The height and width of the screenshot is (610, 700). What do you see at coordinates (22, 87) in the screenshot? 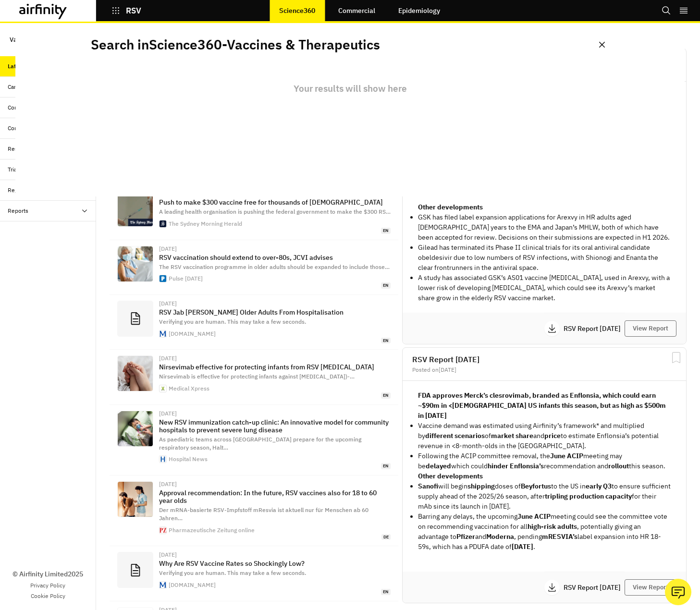
I see `div: Candidates` at bounding box center [22, 87].